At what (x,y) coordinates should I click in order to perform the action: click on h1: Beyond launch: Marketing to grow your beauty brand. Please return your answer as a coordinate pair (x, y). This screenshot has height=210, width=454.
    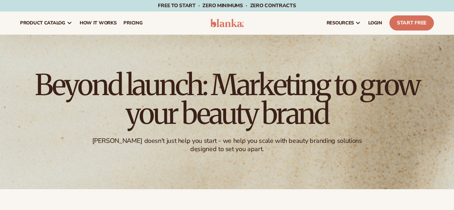
    Looking at the image, I should click on (227, 99).